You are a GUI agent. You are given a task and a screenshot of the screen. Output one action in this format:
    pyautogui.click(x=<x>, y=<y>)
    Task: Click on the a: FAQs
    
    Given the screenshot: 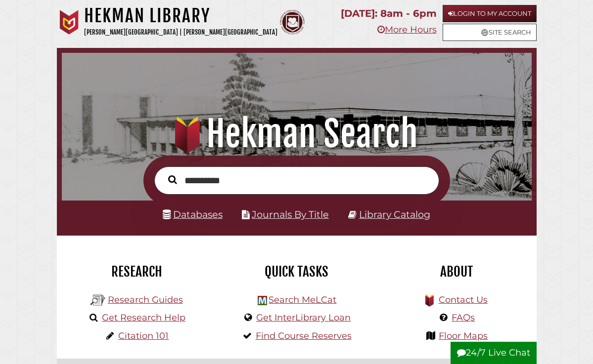 What is the action you would take?
    pyautogui.click(x=463, y=318)
    